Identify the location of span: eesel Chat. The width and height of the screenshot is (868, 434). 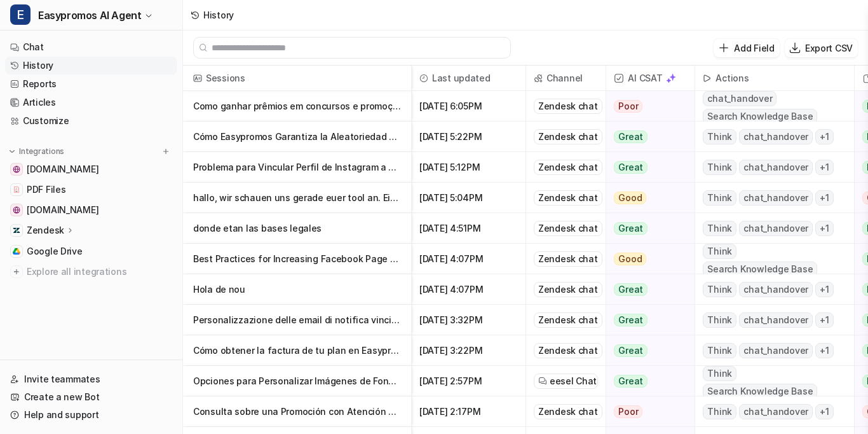
(574, 381).